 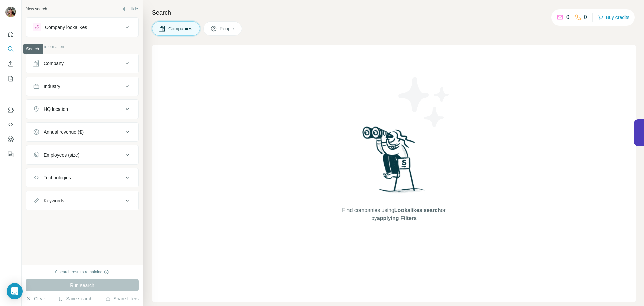 I want to click on button: Industry, so click(x=82, y=86).